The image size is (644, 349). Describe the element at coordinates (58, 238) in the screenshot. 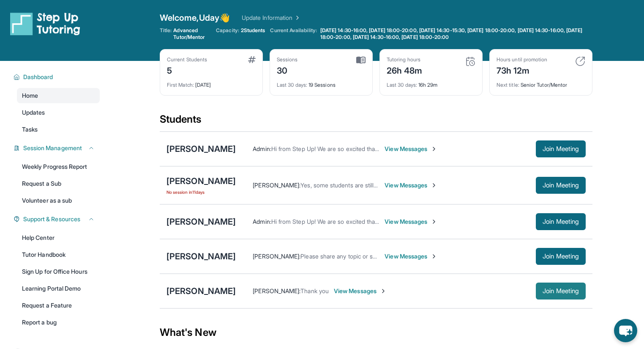

I see `a: Help Center` at that location.